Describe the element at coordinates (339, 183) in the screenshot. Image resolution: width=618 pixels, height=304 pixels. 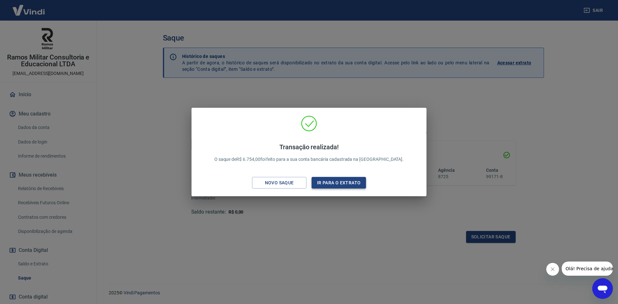
I see `button: Ir para o extrato` at that location.